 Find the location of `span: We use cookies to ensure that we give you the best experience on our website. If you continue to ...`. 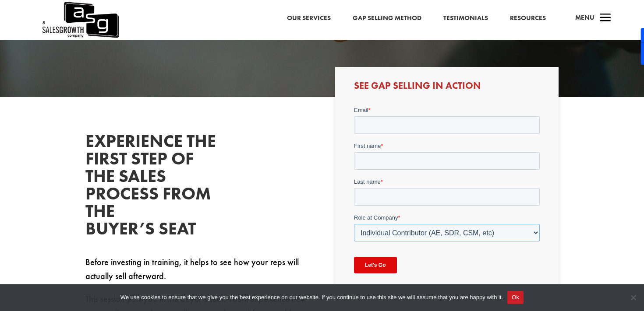

span: We use cookies to ensure that we give you the best experience on our website. If you continue to ... is located at coordinates (311, 297).